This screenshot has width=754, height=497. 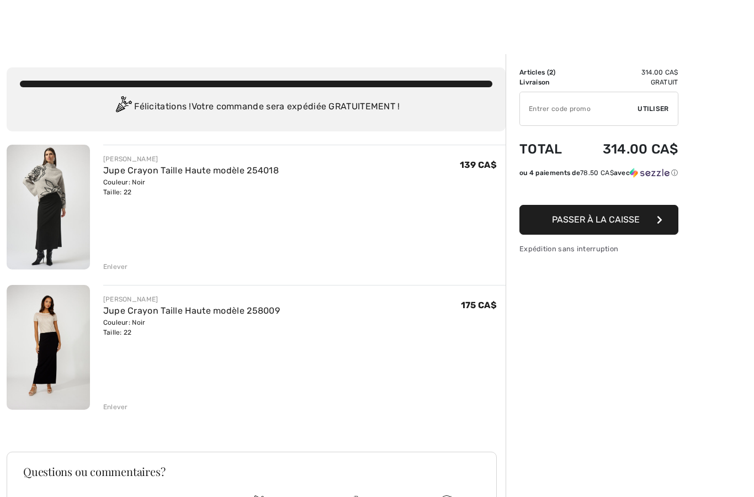 What do you see at coordinates (191, 170) in the screenshot?
I see `a: Jupe Crayon Taille Haute modèle 254018` at bounding box center [191, 170].